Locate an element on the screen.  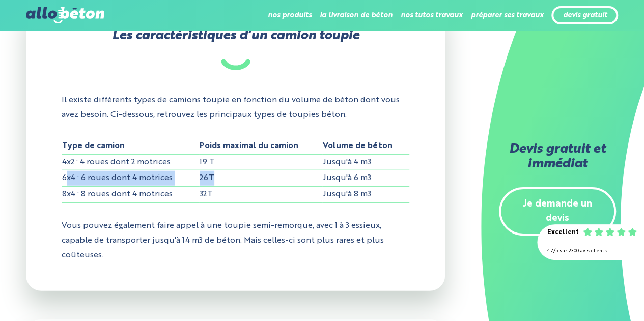
td: 8x4 : 8 roues dont 4 motrices is located at coordinates (130, 195).